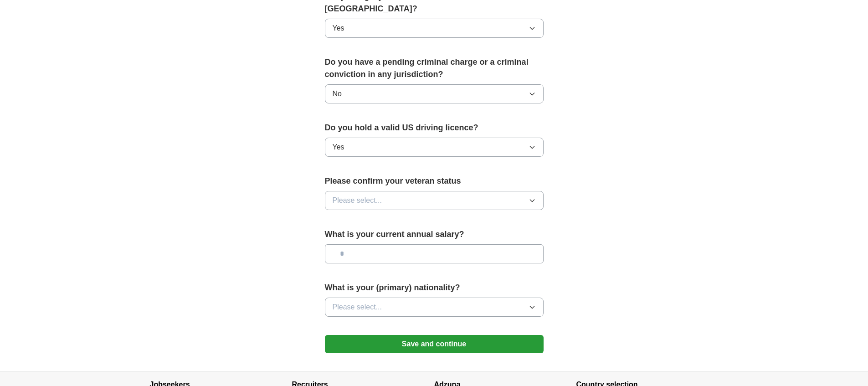 This screenshot has width=868, height=386. Describe the element at coordinates (434, 94) in the screenshot. I see `button: No` at that location.